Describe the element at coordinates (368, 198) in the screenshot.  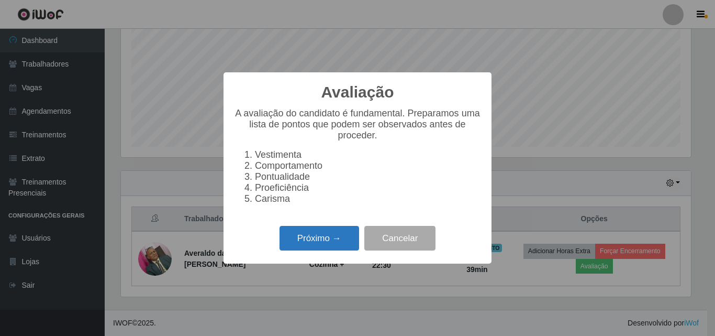
I see `li: Carisma` at that location.